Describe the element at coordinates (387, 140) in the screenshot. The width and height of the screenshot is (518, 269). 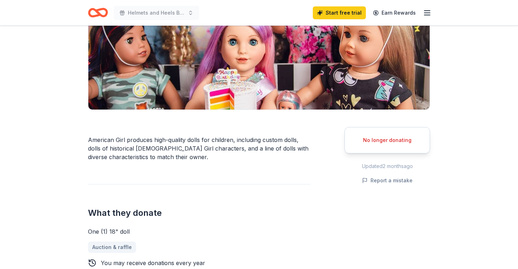
I see `div: No longer donating` at that location.